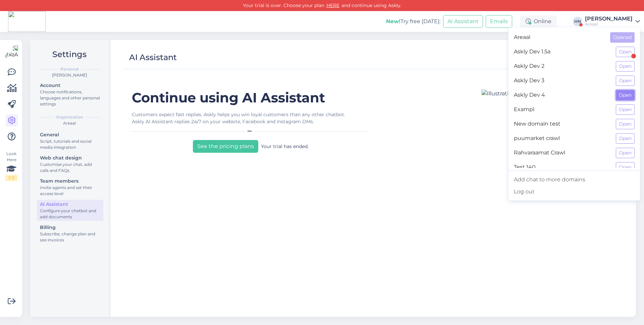 The image size is (644, 325). Describe the element at coordinates (70, 134) in the screenshot. I see `div: General` at that location.